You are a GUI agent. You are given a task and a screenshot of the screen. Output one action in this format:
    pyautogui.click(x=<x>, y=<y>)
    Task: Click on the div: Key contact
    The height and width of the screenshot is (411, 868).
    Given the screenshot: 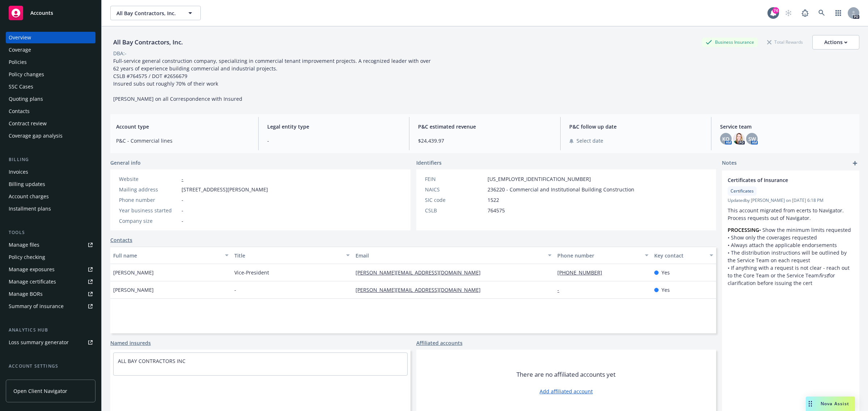 What is the action you would take?
    pyautogui.click(x=680, y=255)
    